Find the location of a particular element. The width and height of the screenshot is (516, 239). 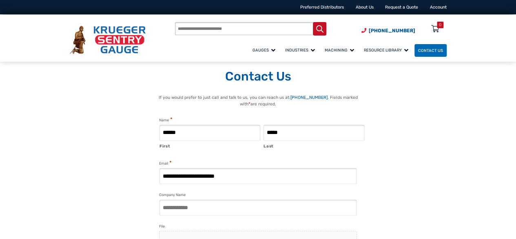

span: Machining is located at coordinates (340, 50).